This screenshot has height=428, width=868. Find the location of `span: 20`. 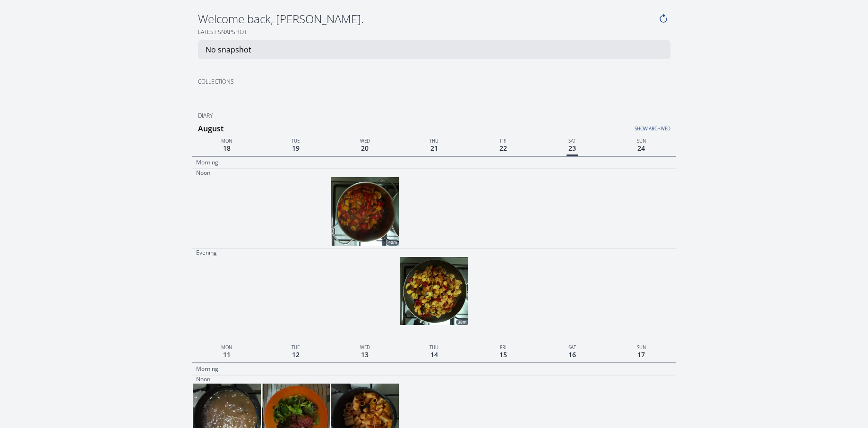

span: 20 is located at coordinates (365, 148).